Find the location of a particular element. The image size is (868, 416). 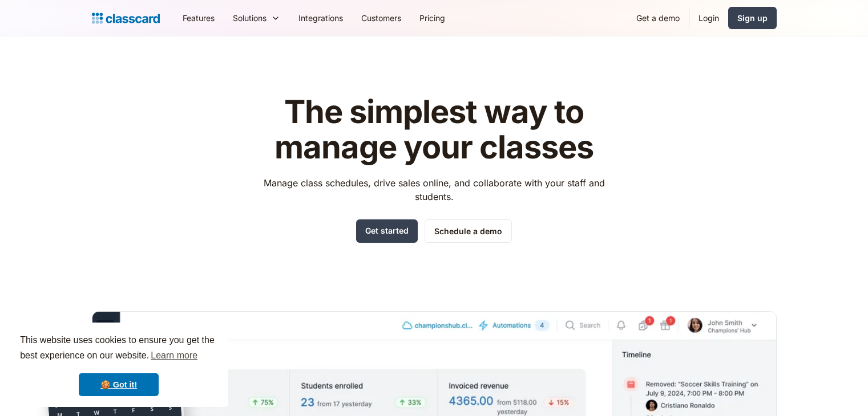

span: This website uses cookies to ensure you get the best experience on our website. is located at coordinates (119, 349).